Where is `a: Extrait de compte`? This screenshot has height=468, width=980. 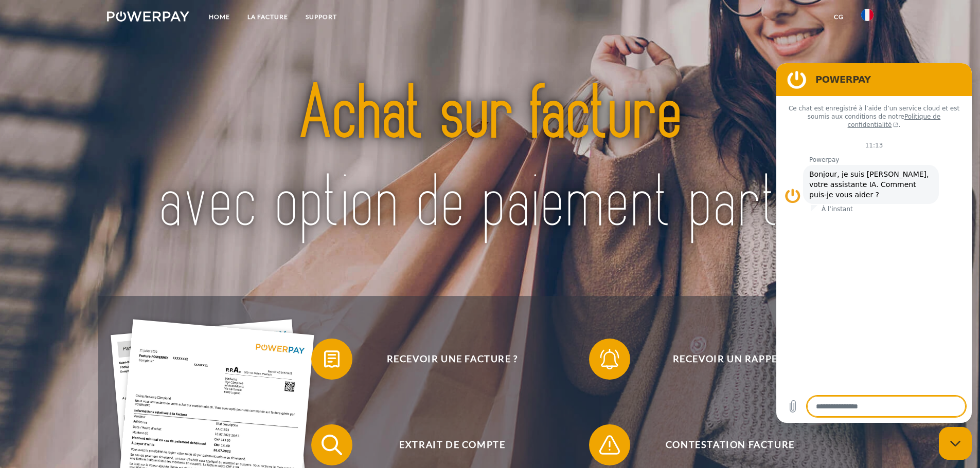 a: Extrait de compte is located at coordinates (445, 445).